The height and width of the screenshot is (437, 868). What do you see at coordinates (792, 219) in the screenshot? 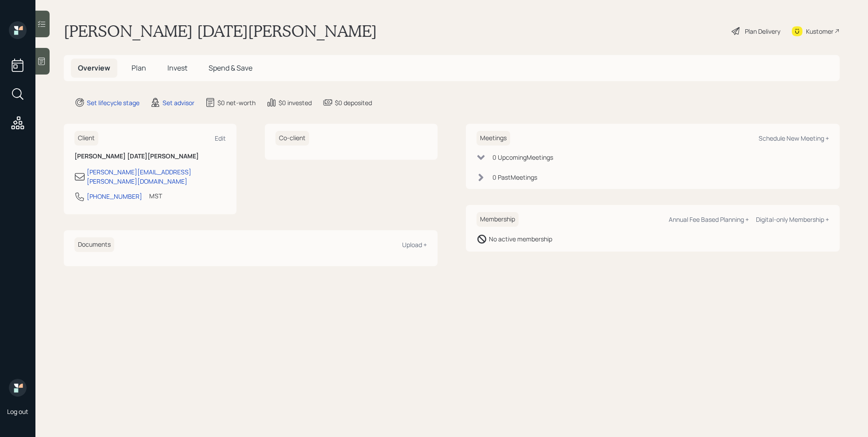
I see `div: Digital-only Membership +` at bounding box center [792, 219].